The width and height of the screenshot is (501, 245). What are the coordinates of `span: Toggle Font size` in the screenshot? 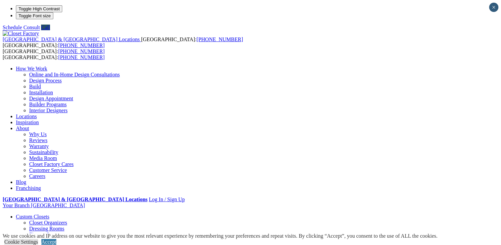 It's located at (34, 16).